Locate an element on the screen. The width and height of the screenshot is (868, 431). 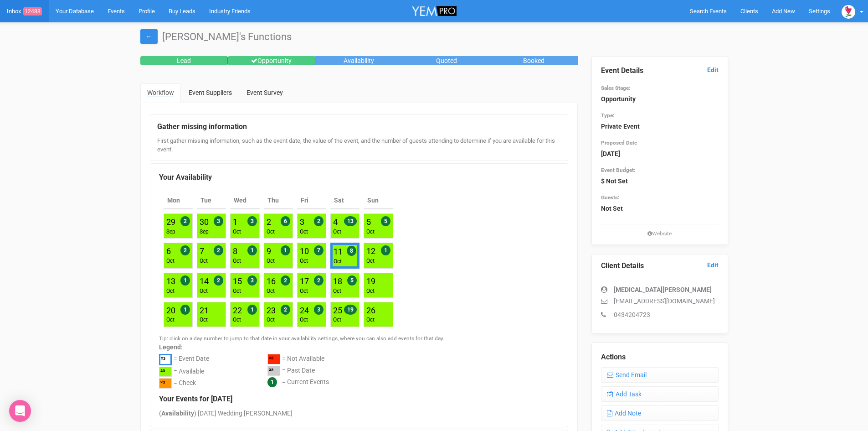
img: open-uri20190322-4-14wp8y4 is located at coordinates (849, 12).